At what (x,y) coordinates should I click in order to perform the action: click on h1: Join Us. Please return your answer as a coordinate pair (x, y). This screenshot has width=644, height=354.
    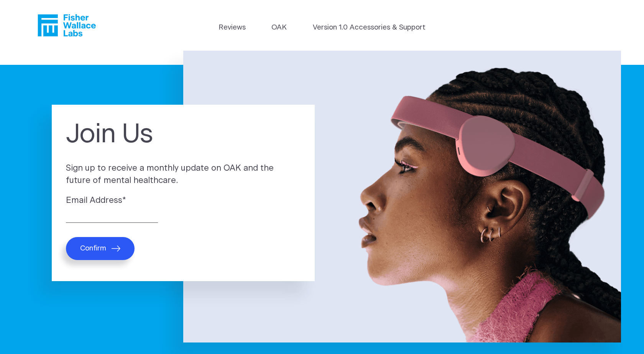
    Looking at the image, I should click on (183, 134).